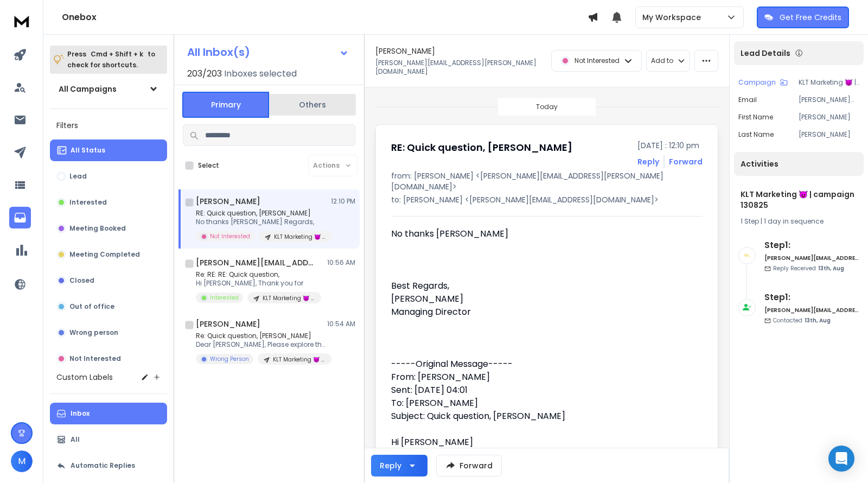 The width and height of the screenshot is (868, 483). Describe the element at coordinates (109, 440) in the screenshot. I see `button: All` at that location.